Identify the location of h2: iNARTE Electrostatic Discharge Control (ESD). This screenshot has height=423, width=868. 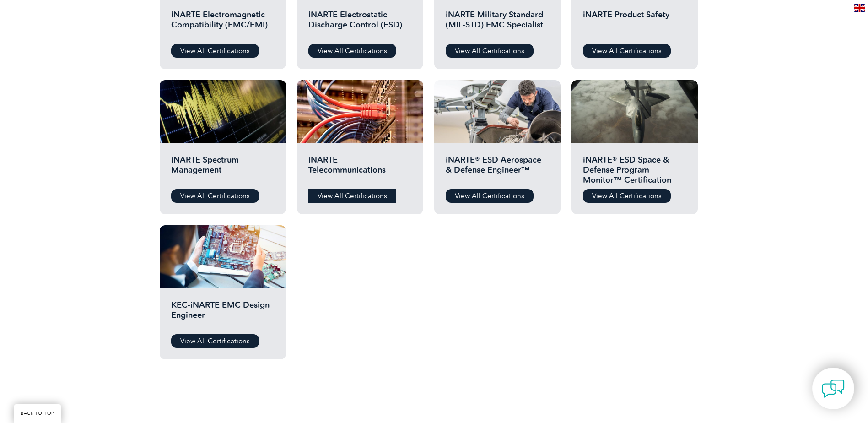
(360, 24).